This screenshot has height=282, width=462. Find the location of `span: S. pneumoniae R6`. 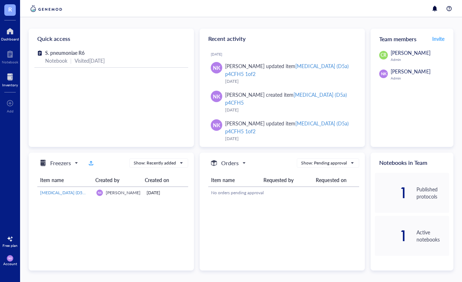

span: S. pneumoniae R6 is located at coordinates (65, 53).